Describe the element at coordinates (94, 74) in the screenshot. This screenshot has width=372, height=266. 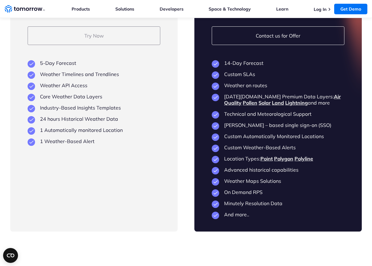
I see `li: Weather Timelines and Trendlines` at that location.